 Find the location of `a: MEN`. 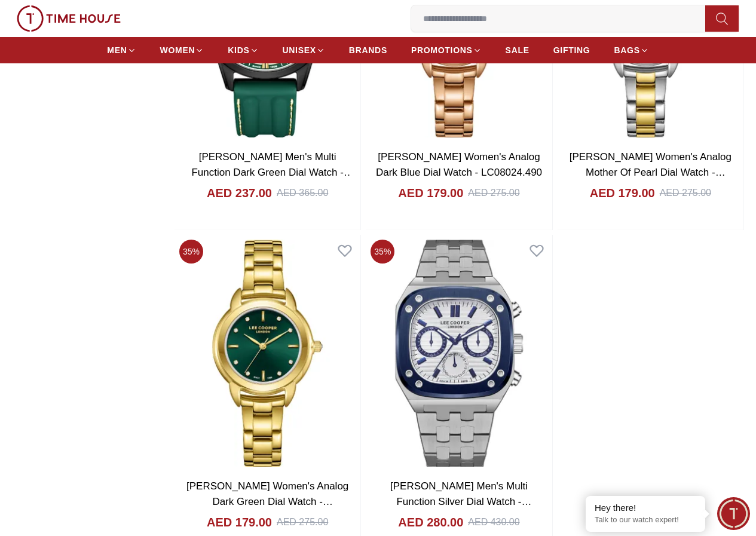

a: MEN is located at coordinates (121, 50).